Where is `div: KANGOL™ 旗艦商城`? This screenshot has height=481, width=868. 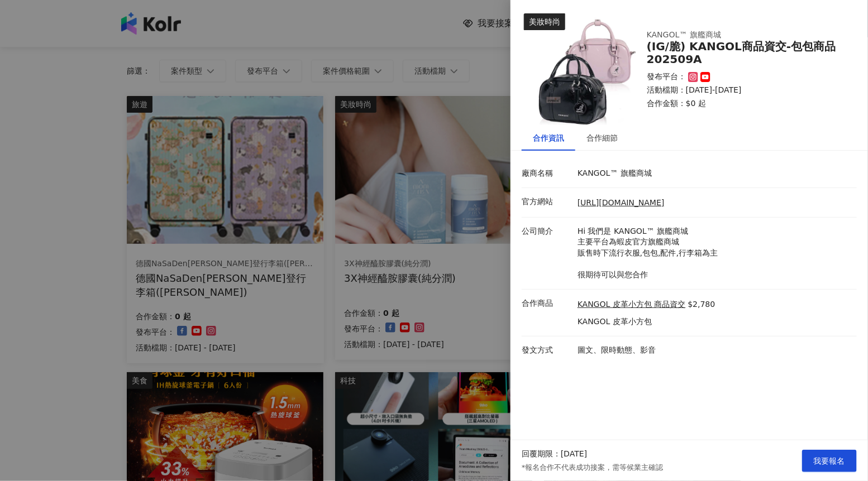
div: KANGOL™ 旗艦商城 is located at coordinates (736, 35).